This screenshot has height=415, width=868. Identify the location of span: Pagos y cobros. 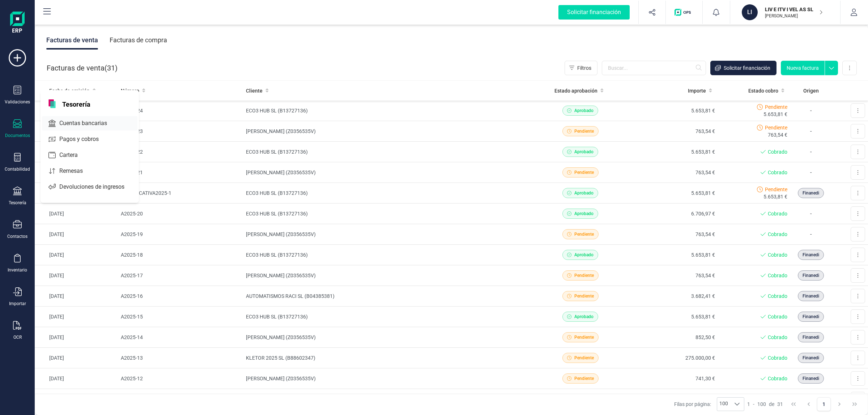
(84, 139).